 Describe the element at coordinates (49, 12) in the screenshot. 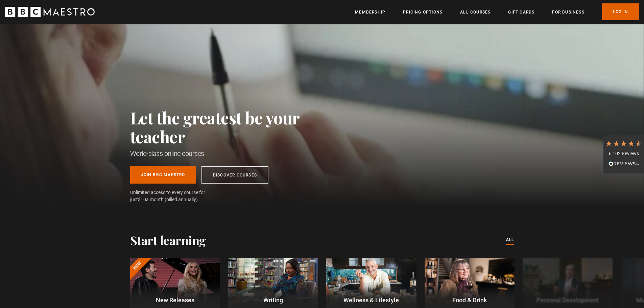

I see `svg: BBC Maestro` at that location.